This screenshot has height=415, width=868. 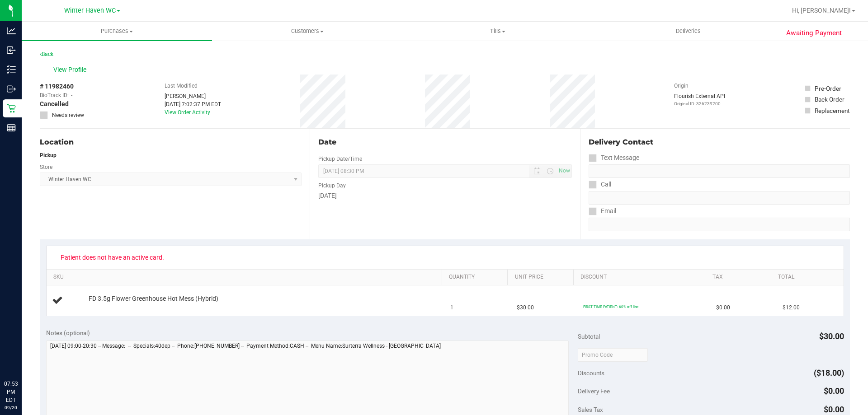 What do you see at coordinates (828, 372) in the screenshot?
I see `span: ($18.00)` at bounding box center [828, 372].